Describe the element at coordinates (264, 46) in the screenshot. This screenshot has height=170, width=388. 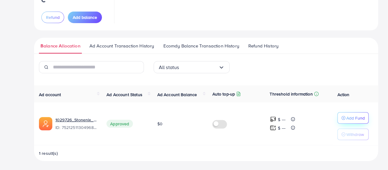
I see `span: Refund History` at that location.